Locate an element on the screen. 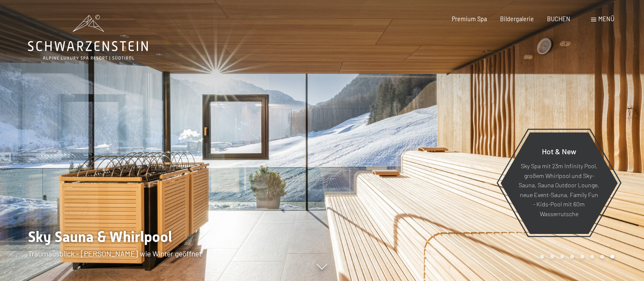  div: Carousel Page 4 is located at coordinates (572, 257).